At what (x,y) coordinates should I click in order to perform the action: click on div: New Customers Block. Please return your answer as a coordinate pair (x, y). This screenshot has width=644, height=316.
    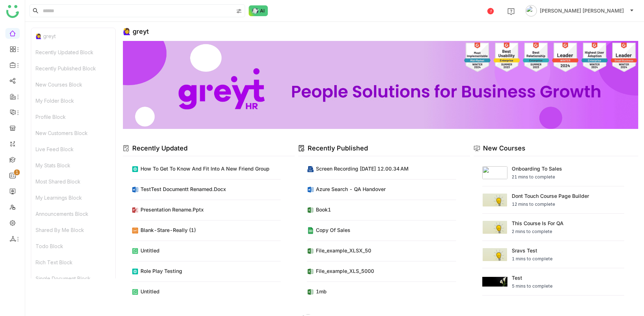
    Looking at the image, I should click on (73, 133).